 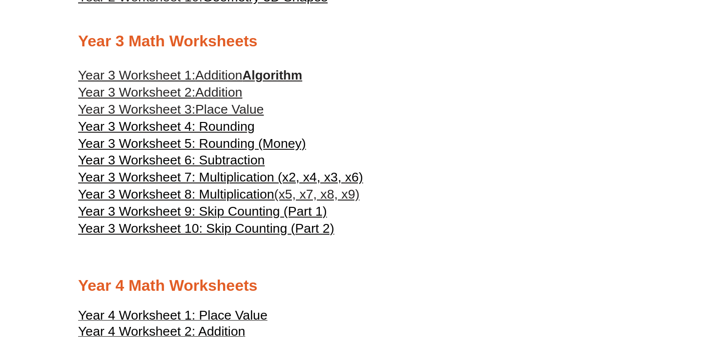 I want to click on span: Year 3 Worksheet 5: Rounding (Money), so click(x=192, y=144).